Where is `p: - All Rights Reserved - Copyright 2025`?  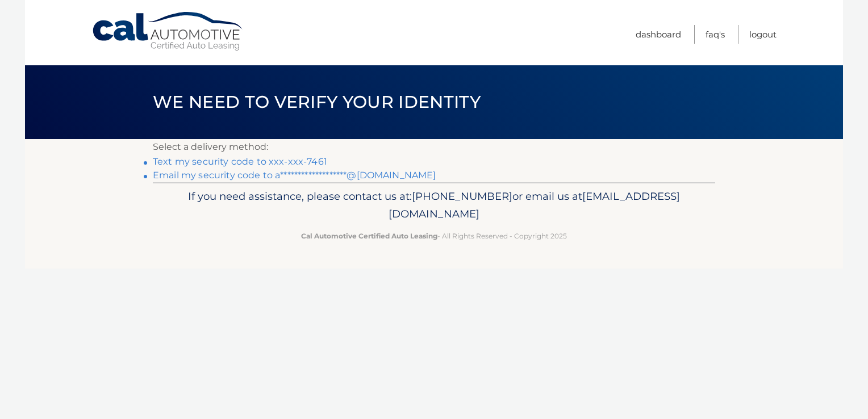 p: - All Rights Reserved - Copyright 2025 is located at coordinates (434, 236).